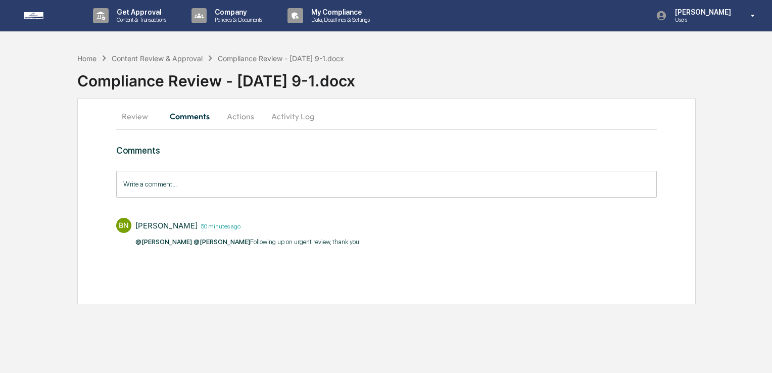 This screenshot has width=772, height=373. Describe the element at coordinates (139, 116) in the screenshot. I see `button: Review` at that location.